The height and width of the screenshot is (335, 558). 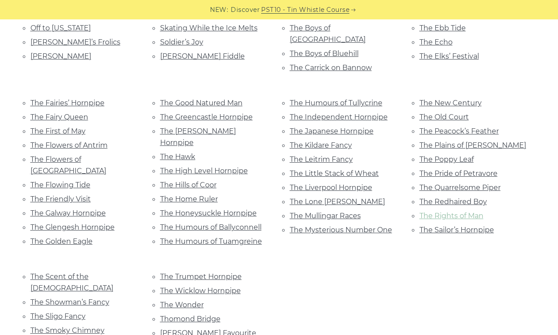 What do you see at coordinates (61, 241) in the screenshot?
I see `a: The Golden Eagle` at bounding box center [61, 241].